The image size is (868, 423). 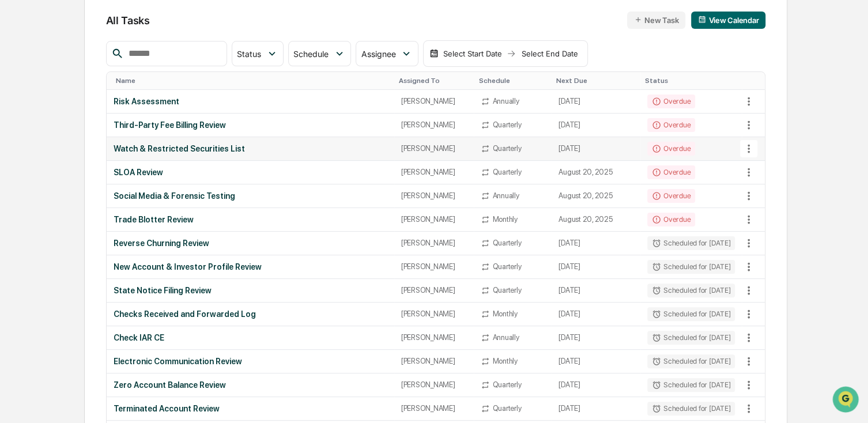 I want to click on span: Data Lookup, so click(x=48, y=173).